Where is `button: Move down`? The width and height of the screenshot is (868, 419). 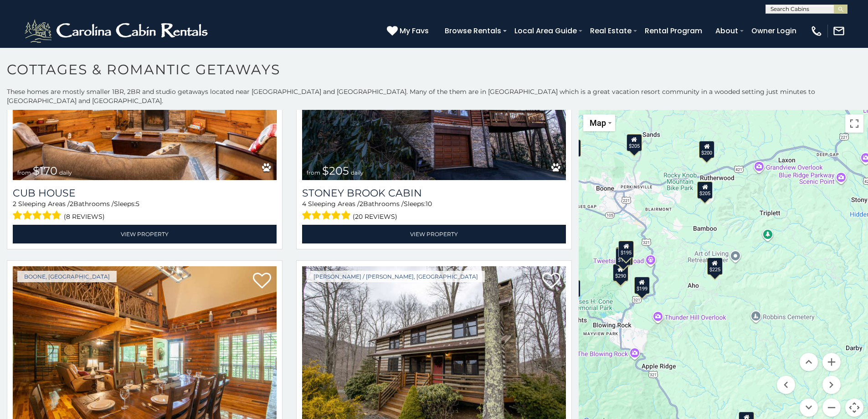
button: Move down is located at coordinates (809, 408).